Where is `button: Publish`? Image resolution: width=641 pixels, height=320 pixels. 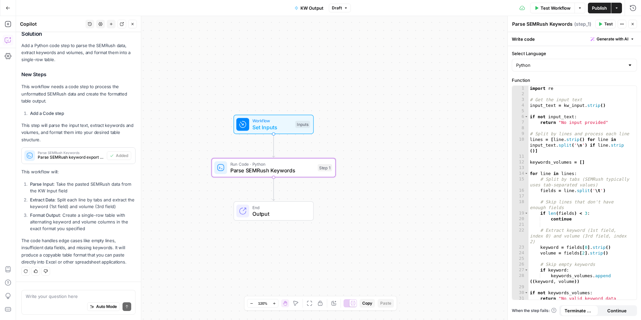
button: Publish is located at coordinates (600, 8).